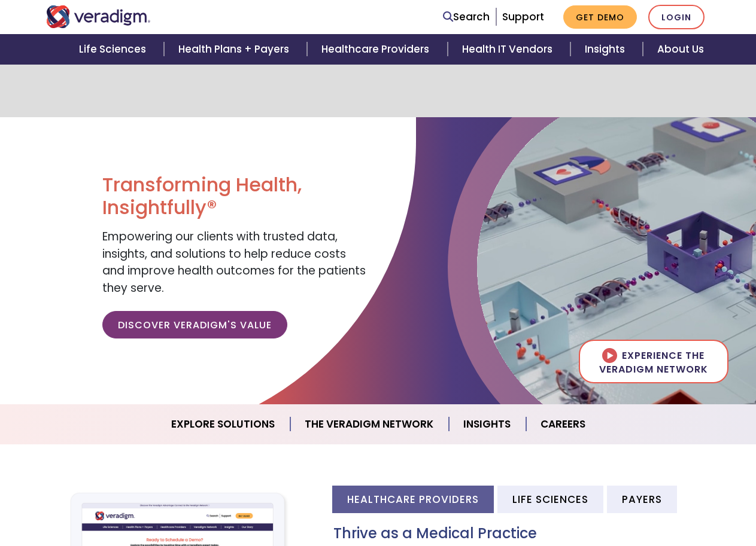  Describe the element at coordinates (522, 534) in the screenshot. I see `h3: Thrive as a Medical Practice` at that location.